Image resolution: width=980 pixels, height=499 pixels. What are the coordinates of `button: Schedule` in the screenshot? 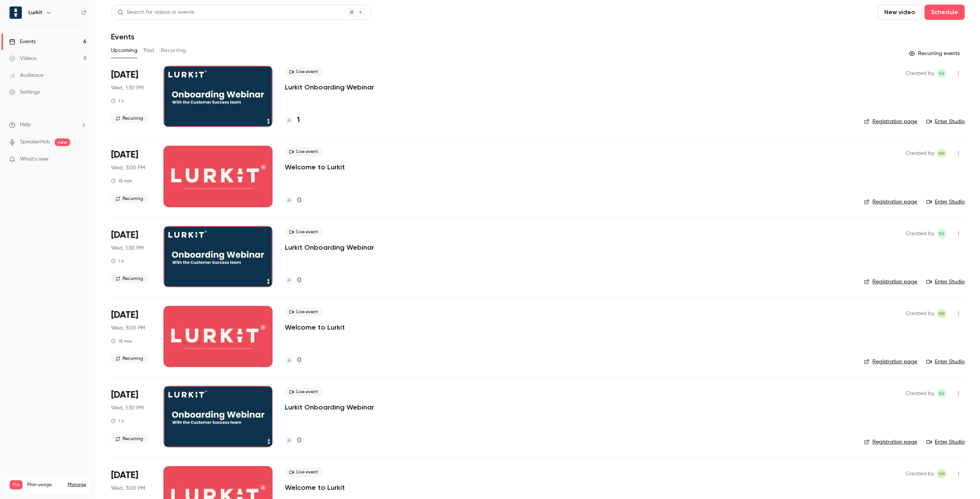 It's located at (944, 12).